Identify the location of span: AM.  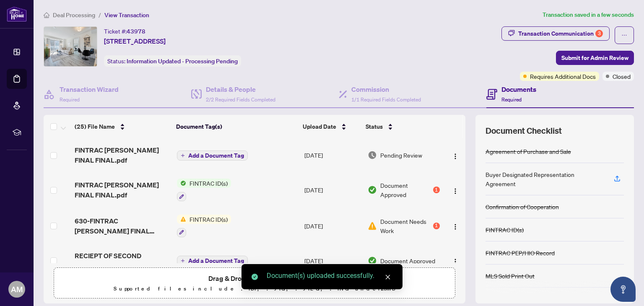
(17, 290).